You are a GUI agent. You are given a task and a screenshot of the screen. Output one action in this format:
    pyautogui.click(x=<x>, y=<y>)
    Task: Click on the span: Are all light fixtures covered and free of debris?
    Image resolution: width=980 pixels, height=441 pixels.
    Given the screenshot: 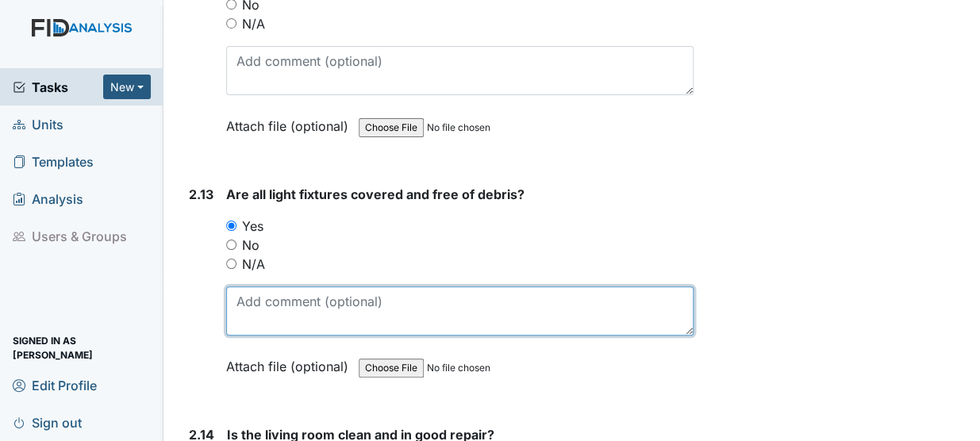 What is the action you would take?
    pyautogui.click(x=375, y=194)
    